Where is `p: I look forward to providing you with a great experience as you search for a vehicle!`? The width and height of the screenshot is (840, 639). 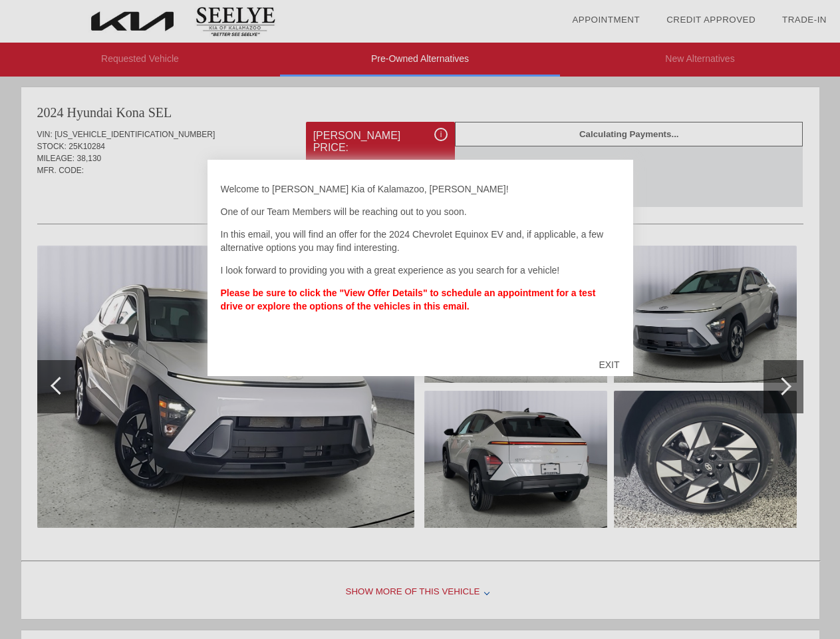 p: I look forward to providing you with a great experience as you search for a vehicle! is located at coordinates (421, 270).